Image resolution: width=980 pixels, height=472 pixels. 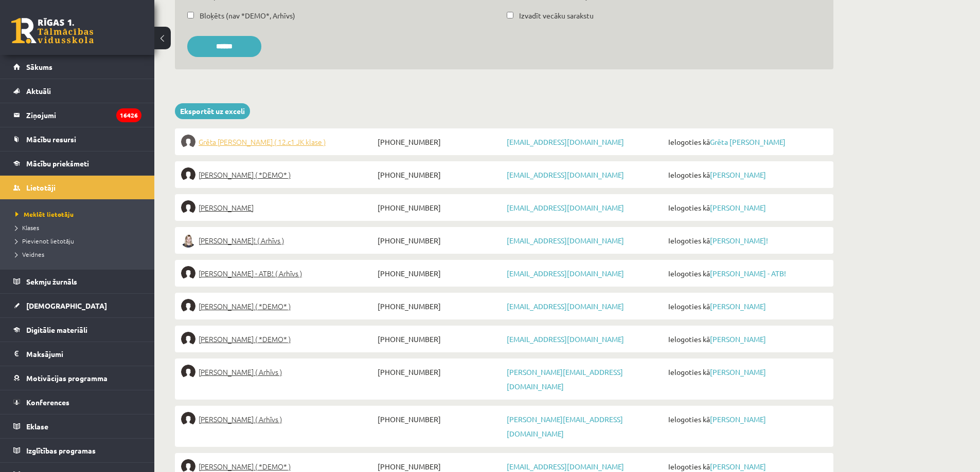 I want to click on a: Sākums, so click(x=77, y=67).